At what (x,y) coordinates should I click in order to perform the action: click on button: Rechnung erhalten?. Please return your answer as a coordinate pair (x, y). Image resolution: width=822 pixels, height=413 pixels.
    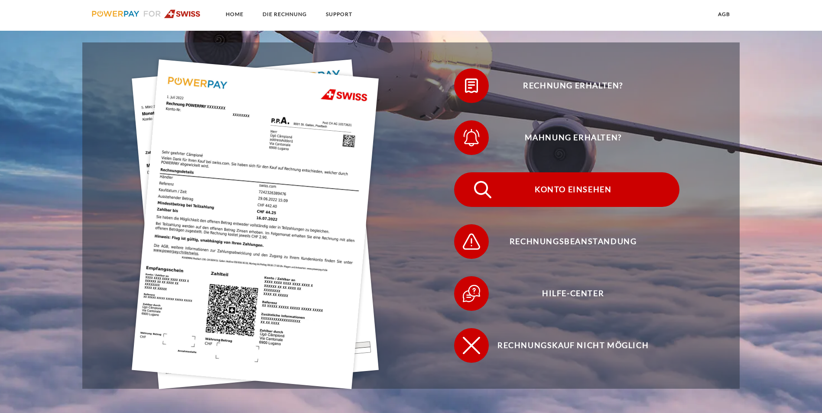
    Looking at the image, I should click on (567, 86).